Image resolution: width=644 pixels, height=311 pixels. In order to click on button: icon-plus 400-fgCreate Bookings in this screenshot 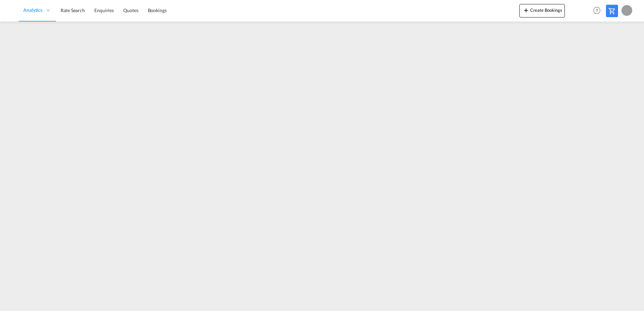, I will do `click(542, 11)`.